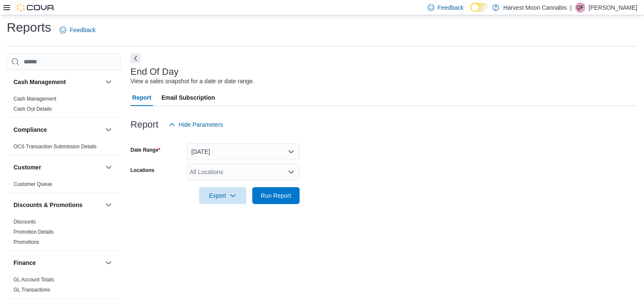 The height and width of the screenshot is (308, 644). What do you see at coordinates (201, 125) in the screenshot?
I see `span: Hide Parameters` at bounding box center [201, 125].